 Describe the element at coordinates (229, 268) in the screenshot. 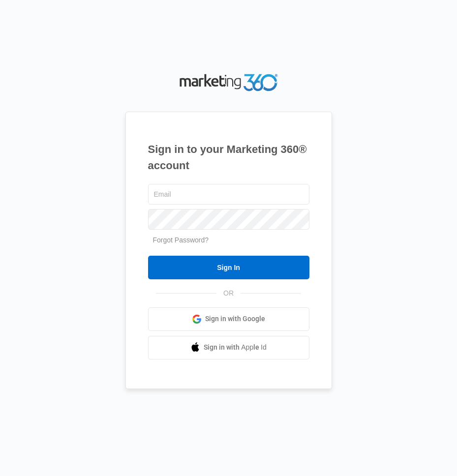

I see `input: Sign In` at that location.